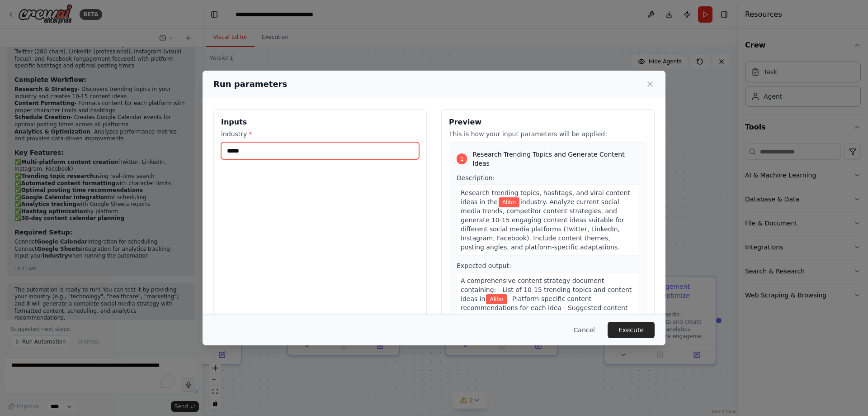 This screenshot has width=868, height=416. I want to click on span: - Platform-specific content recommendations for each idea - Suggested content themes and messagin..., so click(546, 321).